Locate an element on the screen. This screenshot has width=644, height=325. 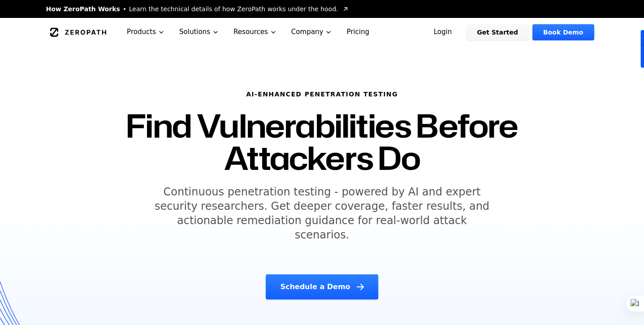
a: Get Started is located at coordinates (498, 32).